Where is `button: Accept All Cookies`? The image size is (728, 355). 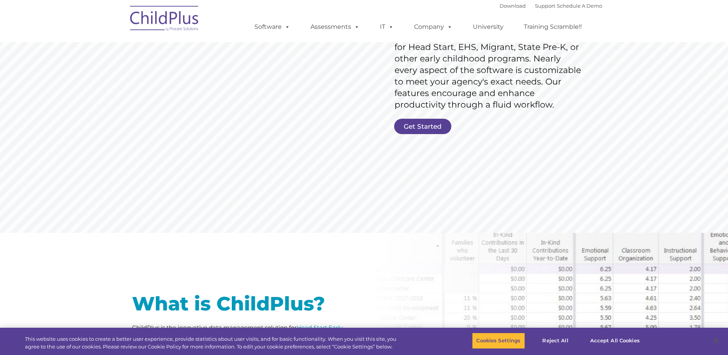
button: Accept All Cookies is located at coordinates (615, 340).